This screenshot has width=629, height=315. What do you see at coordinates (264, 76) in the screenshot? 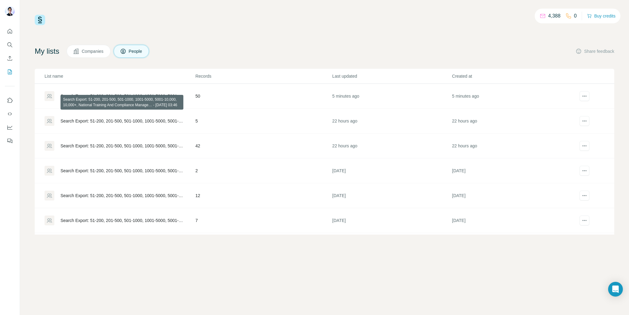
I see `p: Records` at bounding box center [264, 76].